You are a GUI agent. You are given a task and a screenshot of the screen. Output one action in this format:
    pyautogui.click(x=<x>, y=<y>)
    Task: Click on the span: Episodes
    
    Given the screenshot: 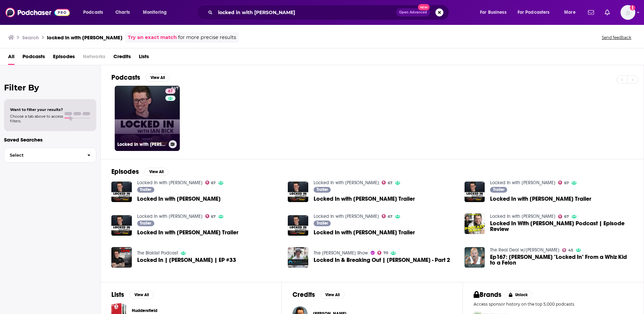 What is the action you would take?
    pyautogui.click(x=63, y=57)
    